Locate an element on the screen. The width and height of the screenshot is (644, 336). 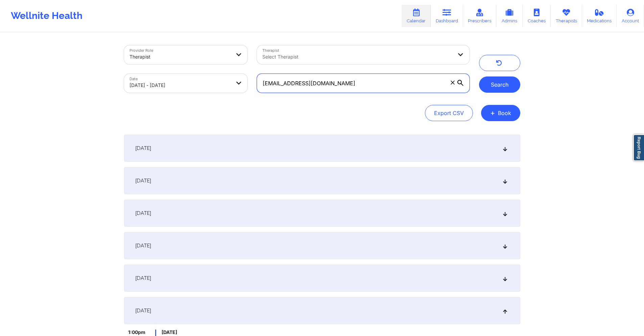
input: Search by patient email is located at coordinates (363, 83).